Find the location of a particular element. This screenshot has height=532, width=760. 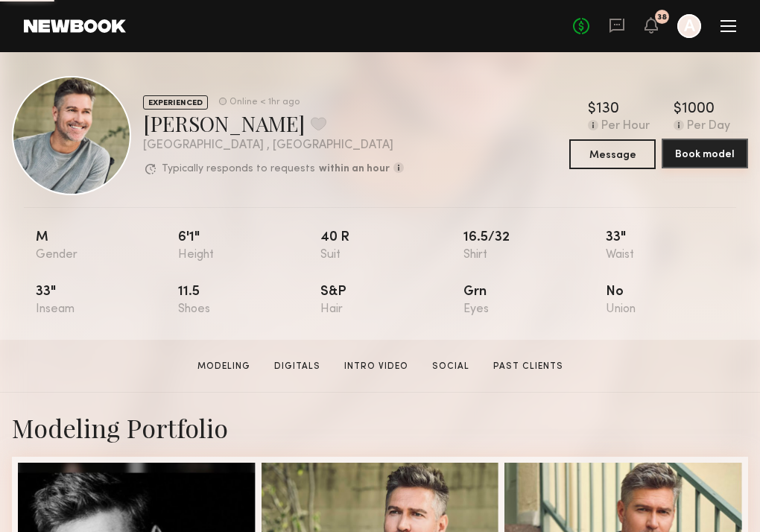

div: 16.5/32 is located at coordinates (535, 245).